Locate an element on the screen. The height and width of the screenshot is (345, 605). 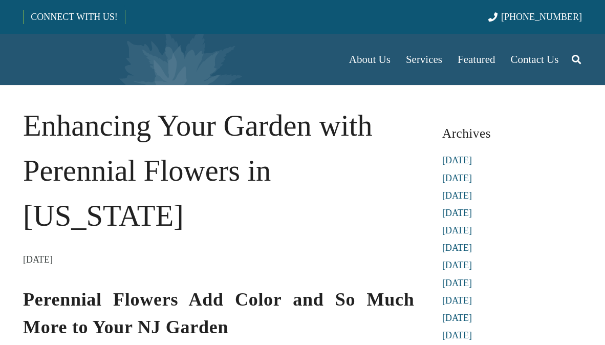
a: Services is located at coordinates (424, 59).